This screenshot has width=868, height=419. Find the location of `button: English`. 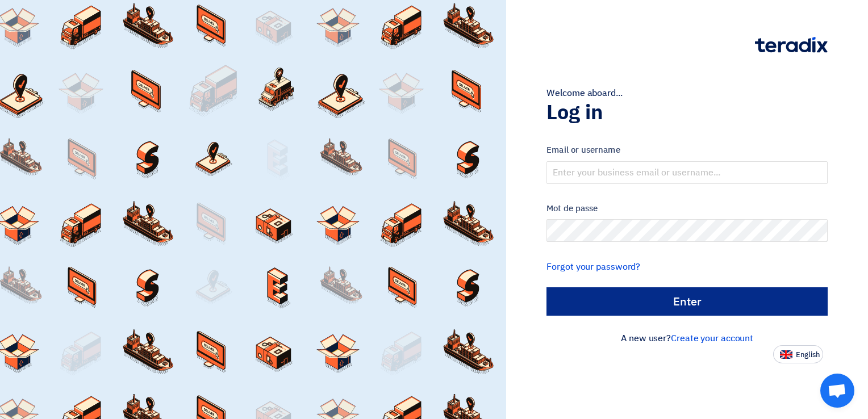

button: English is located at coordinates (798, 354).